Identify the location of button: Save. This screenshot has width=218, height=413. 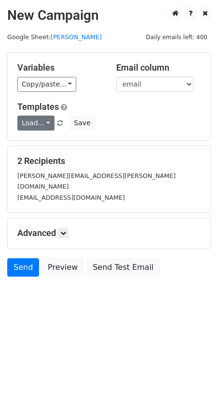
(82, 123).